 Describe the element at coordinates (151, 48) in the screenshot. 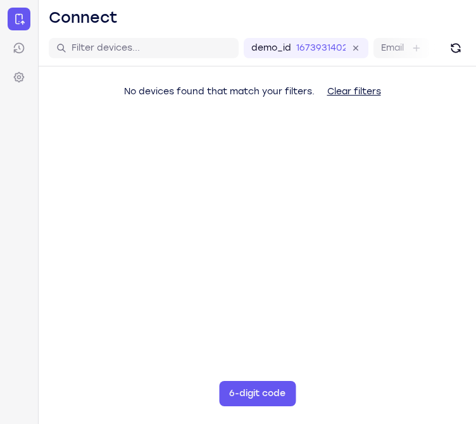

I see `input: Filter devices...` at that location.